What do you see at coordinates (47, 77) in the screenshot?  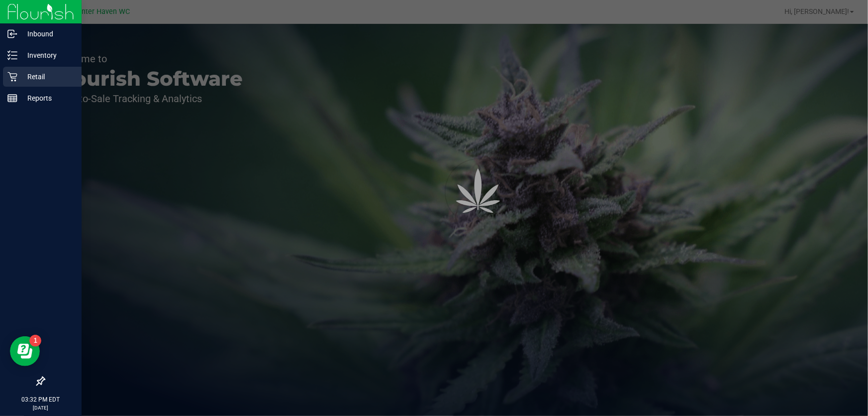 I see `p: Retail` at bounding box center [47, 77].